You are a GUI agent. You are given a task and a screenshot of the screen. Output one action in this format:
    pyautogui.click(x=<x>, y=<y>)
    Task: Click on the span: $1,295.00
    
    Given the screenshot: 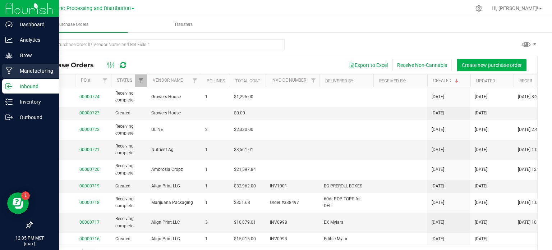 What is the action you would take?
    pyautogui.click(x=244, y=97)
    